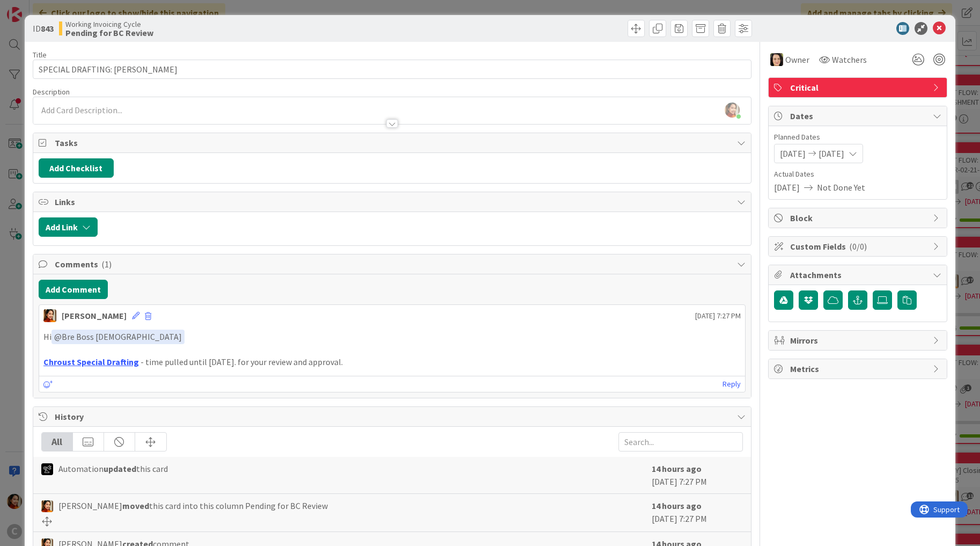  I want to click on span: Description, so click(51, 92).